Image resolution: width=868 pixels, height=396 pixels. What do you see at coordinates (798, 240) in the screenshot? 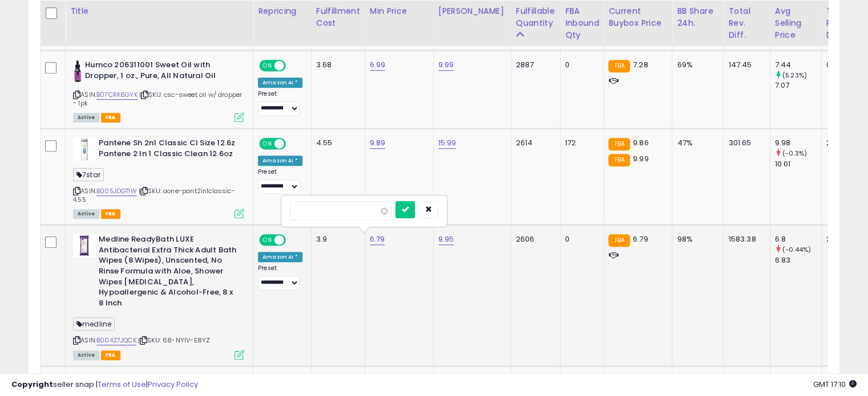
I see `div: 6.8` at bounding box center [798, 240].